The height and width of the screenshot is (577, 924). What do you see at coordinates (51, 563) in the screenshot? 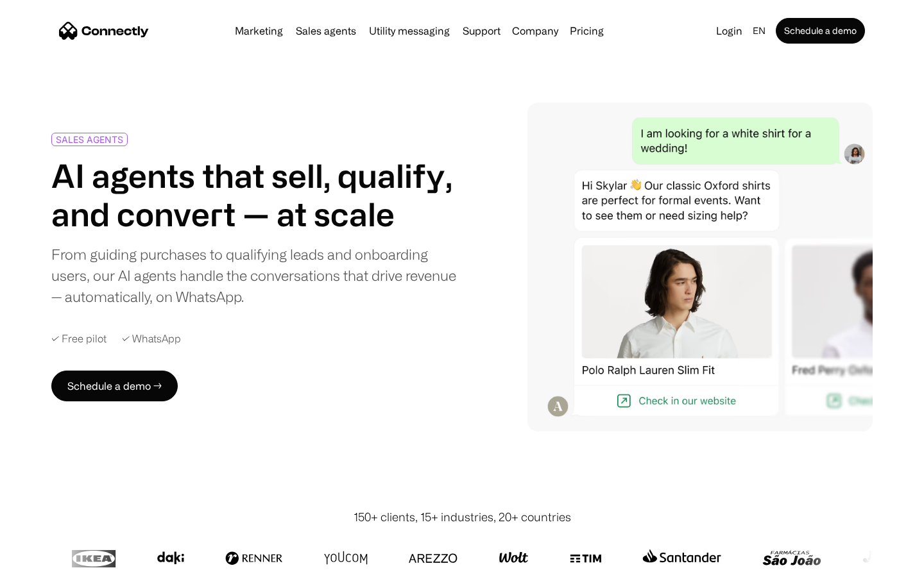
I see `ul: Language list` at bounding box center [51, 563].